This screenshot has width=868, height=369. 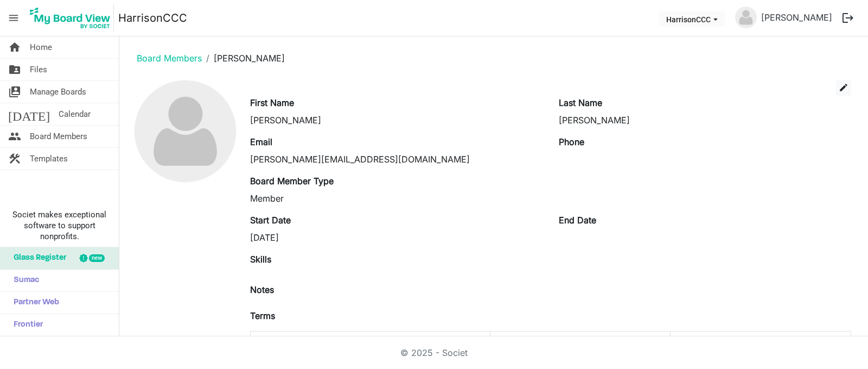 I want to click on div: Member, so click(x=396, y=198).